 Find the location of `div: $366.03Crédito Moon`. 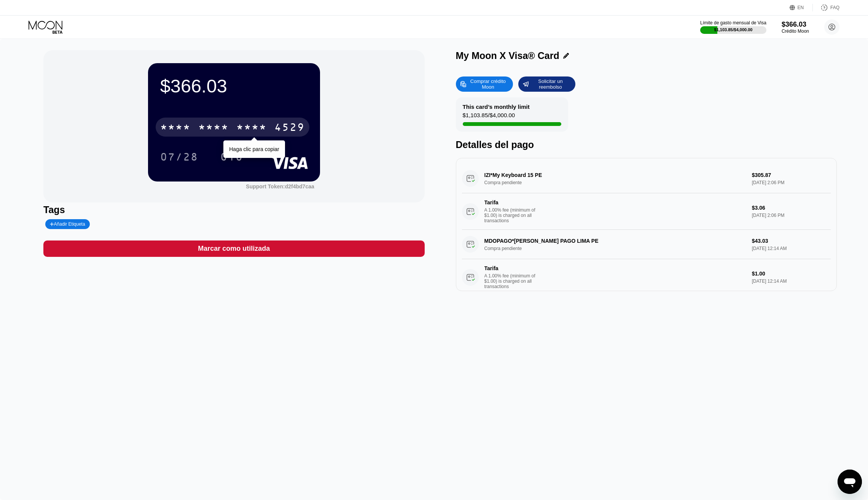

div: $366.03Crédito Moon is located at coordinates (795, 27).